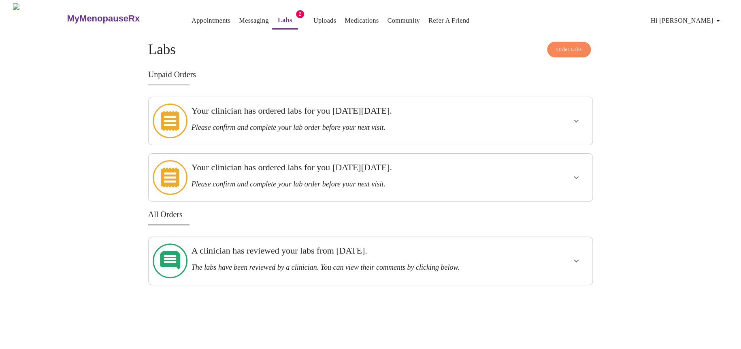  Describe the element at coordinates (285, 21) in the screenshot. I see `button: Labs` at that location.